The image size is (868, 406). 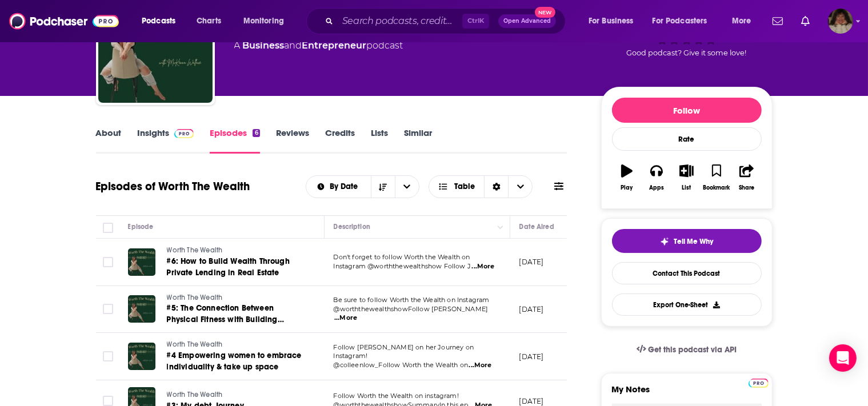 I want to click on img: User Profile, so click(x=840, y=21).